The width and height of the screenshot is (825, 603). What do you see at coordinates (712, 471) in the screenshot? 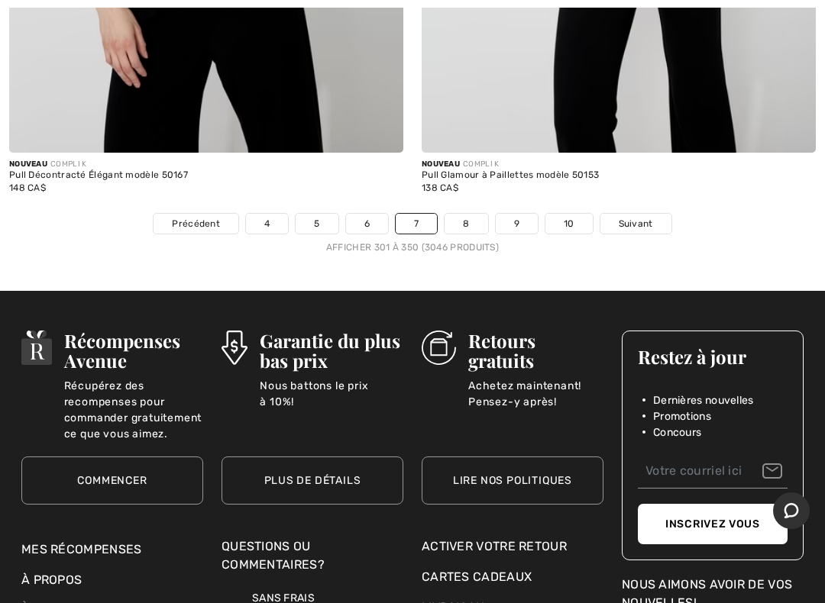
I see `input: Votre courriel ici` at bounding box center [712, 471].